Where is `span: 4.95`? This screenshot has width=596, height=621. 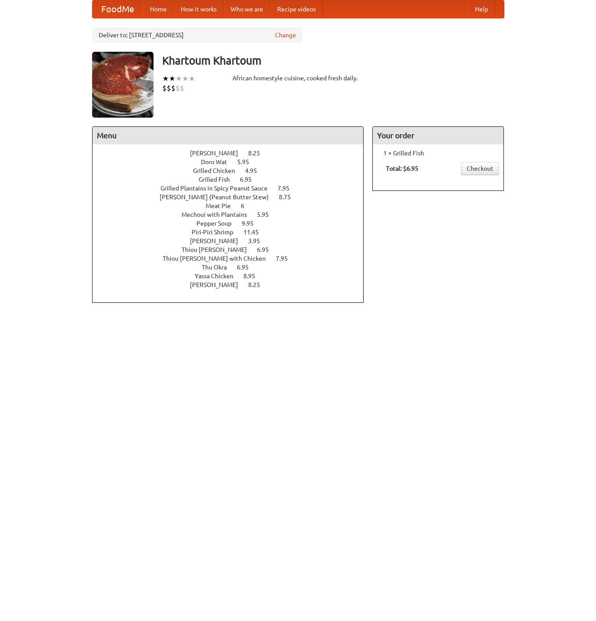 span: 4.95 is located at coordinates (255, 171).